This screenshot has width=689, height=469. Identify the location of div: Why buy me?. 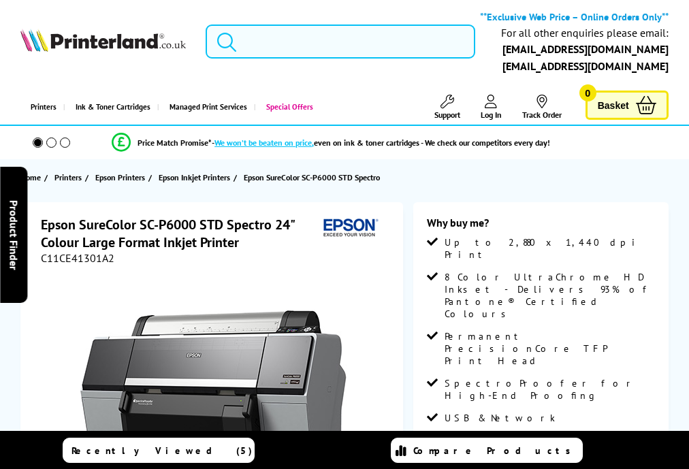
(540, 226).